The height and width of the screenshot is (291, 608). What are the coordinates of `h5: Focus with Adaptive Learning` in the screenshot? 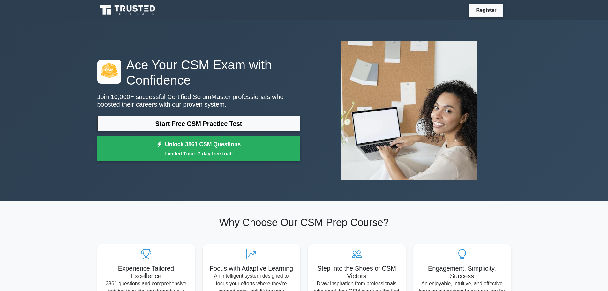 It's located at (251, 268).